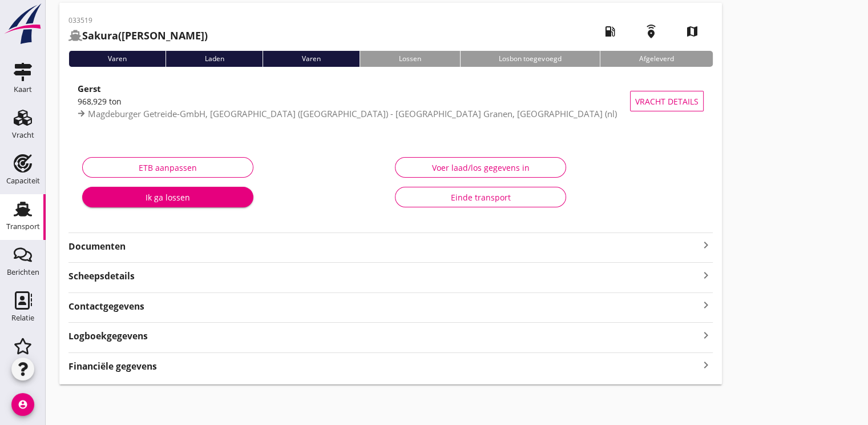  I want to click on img: logo-small.a267ee39.svg, so click(23, 24).